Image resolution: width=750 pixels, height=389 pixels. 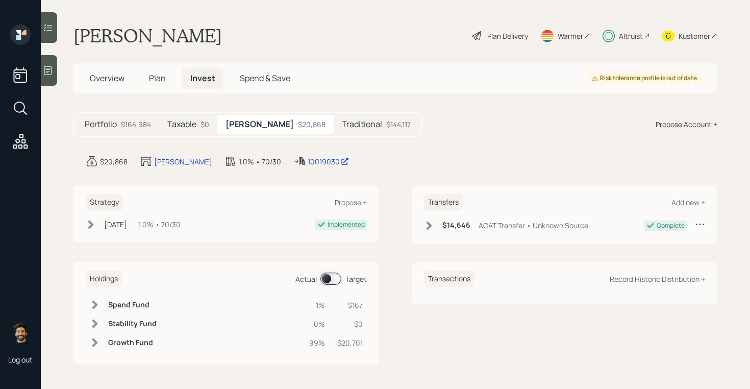 I want to click on h6: $14,646, so click(x=456, y=225).